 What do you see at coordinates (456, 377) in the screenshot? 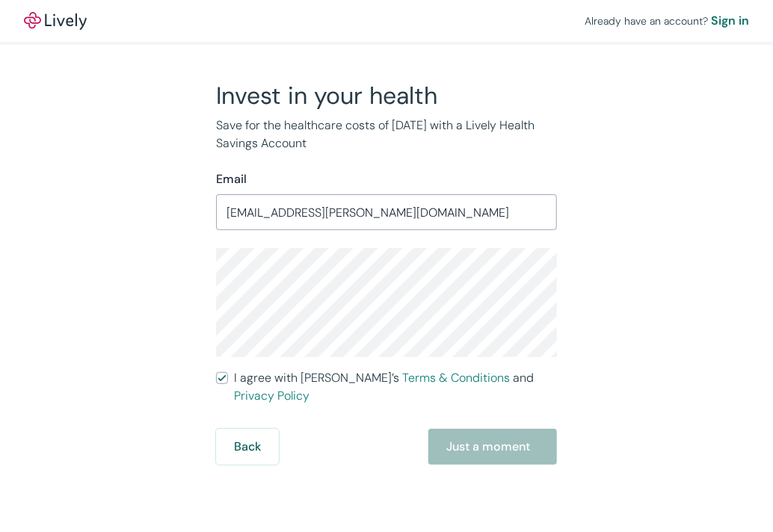
I see `a: Terms & Conditions` at bounding box center [456, 377].